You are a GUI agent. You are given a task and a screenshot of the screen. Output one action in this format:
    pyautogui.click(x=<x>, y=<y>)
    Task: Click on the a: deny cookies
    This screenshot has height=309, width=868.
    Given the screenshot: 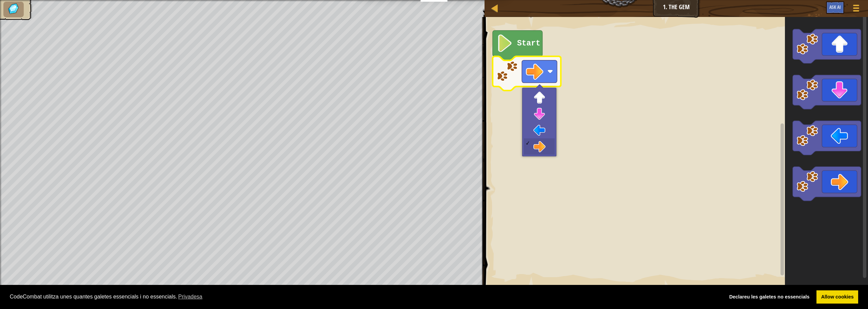 What is the action you would take?
    pyautogui.click(x=770, y=297)
    